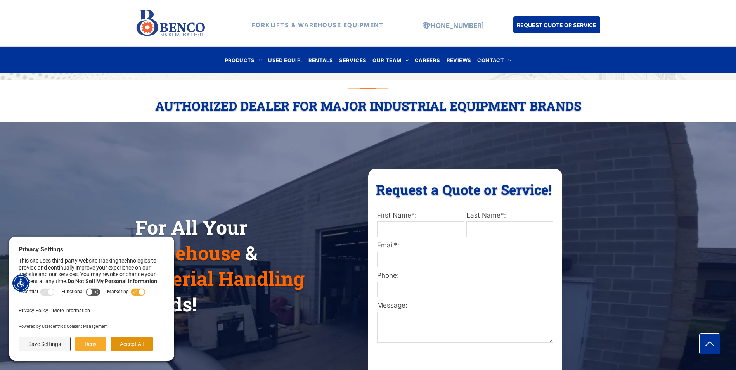 The image size is (736, 370). Describe the element at coordinates (465, 276) in the screenshot. I see `label: Phone:` at that location.